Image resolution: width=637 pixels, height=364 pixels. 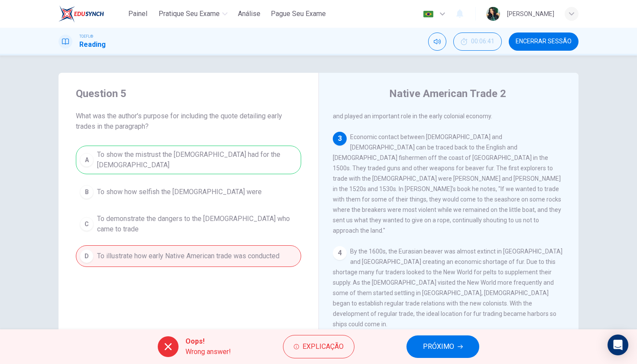 What do you see at coordinates (298, 14) in the screenshot?
I see `a: Pague Seu Exame` at bounding box center [298, 14].